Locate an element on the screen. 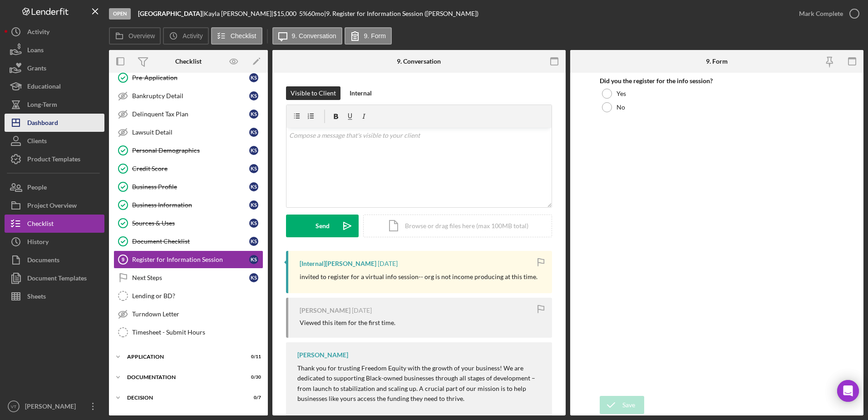 The height and width of the screenshot is (420, 868). a: Grants is located at coordinates (55, 68).